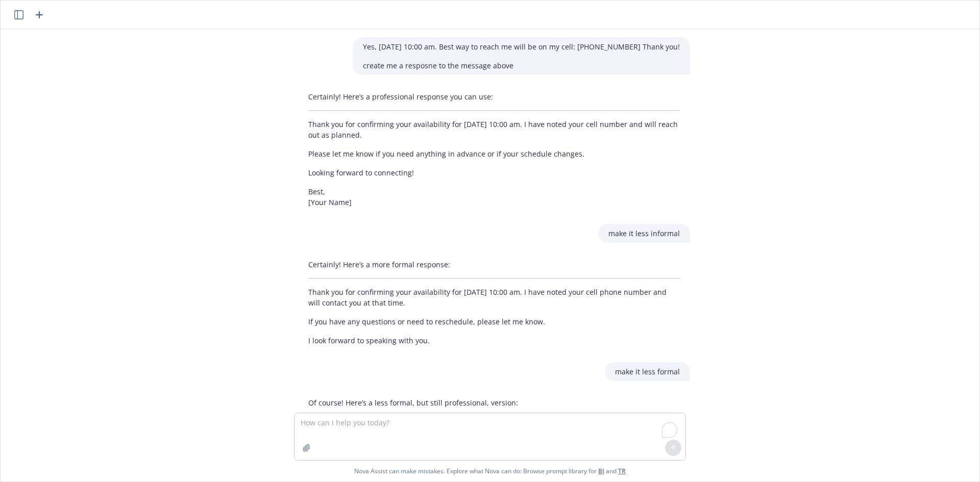  I want to click on p: Certainly! Here’s a more formal response:, so click(494, 264).